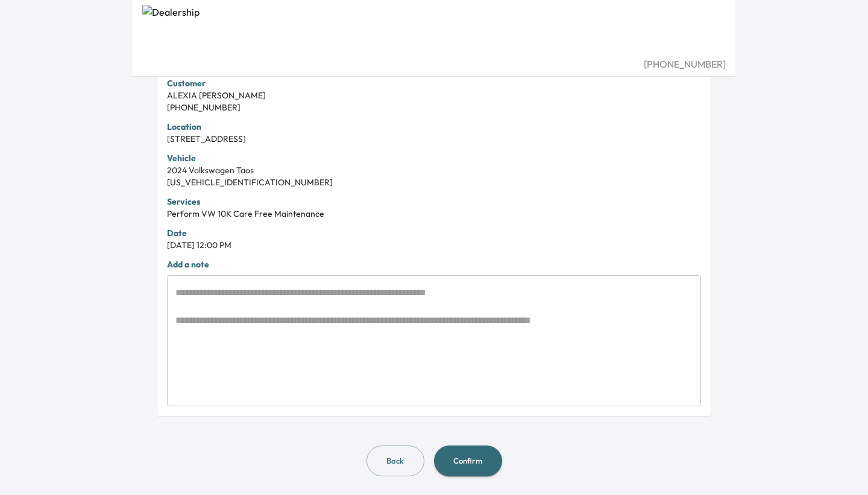 This screenshot has width=868, height=495. What do you see at coordinates (434, 214) in the screenshot?
I see `div: Perform VW 10K Care Free Maintenance` at bounding box center [434, 214].